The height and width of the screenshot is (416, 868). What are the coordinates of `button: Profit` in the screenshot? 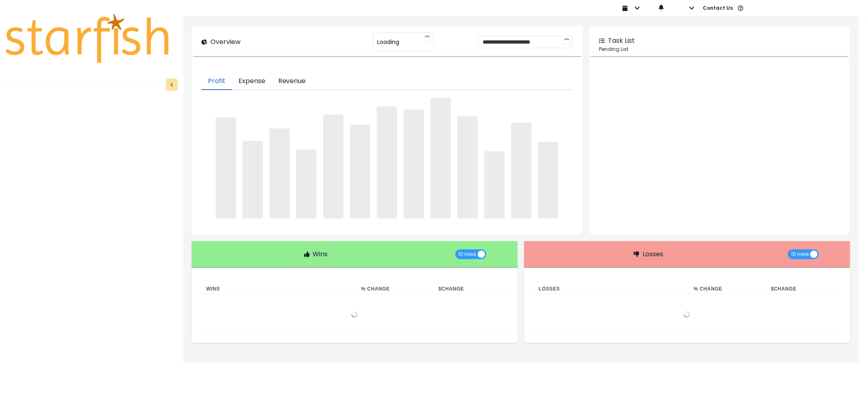 It's located at (217, 82).